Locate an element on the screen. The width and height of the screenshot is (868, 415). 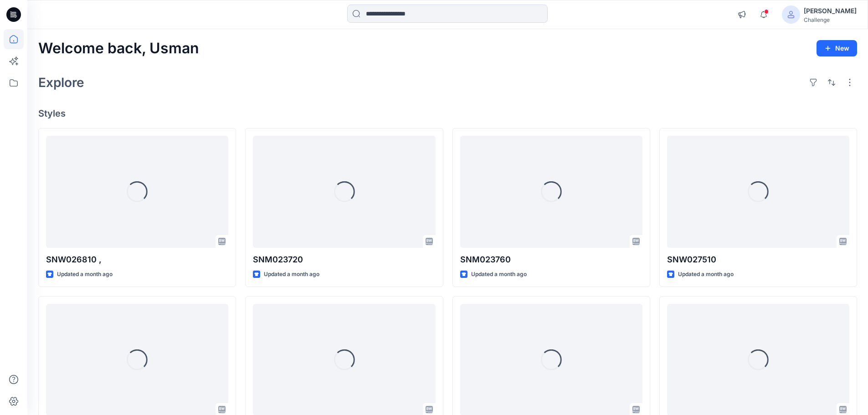
div: Challenge is located at coordinates (830, 20).